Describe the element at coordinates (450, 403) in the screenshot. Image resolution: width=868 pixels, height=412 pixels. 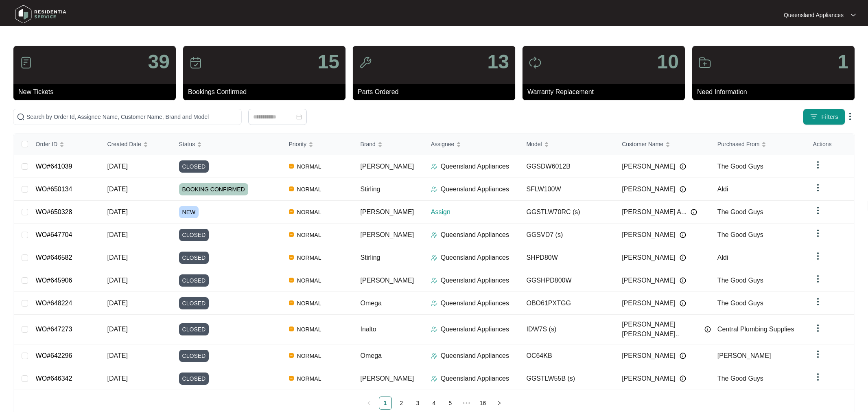
I see `a: 5` at that location.